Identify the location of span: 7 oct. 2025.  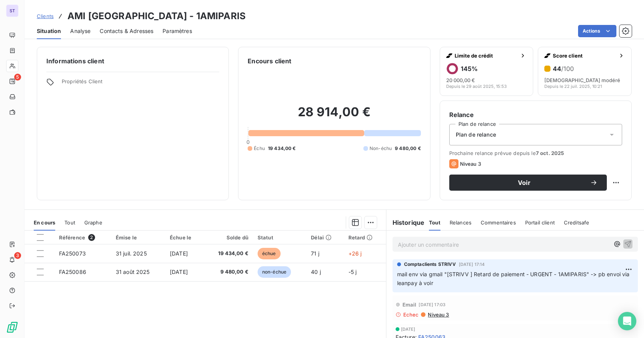
(550, 153).